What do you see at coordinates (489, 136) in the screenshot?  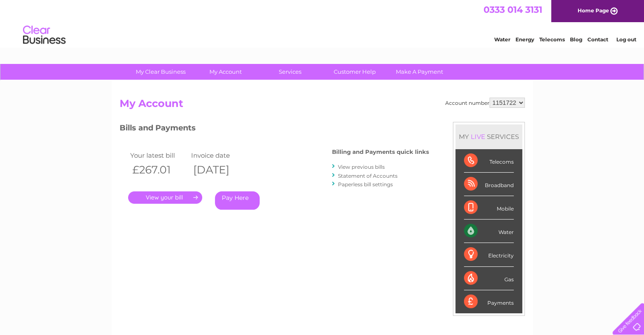 I see `div: MY SERVICES` at bounding box center [489, 136].